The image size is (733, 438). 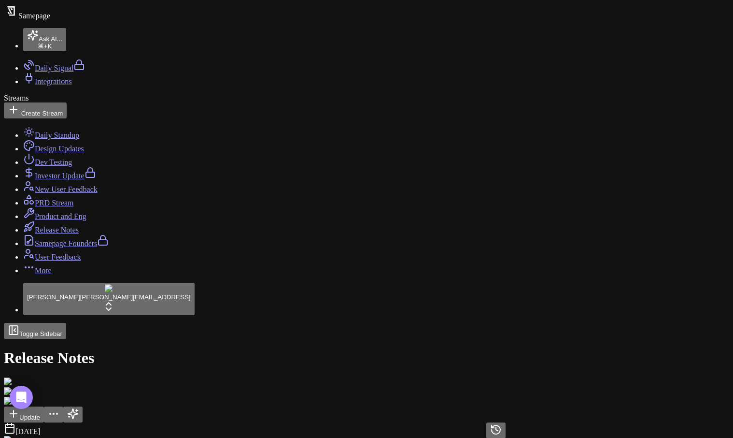 What do you see at coordinates (52, 256) in the screenshot?
I see `a: User Feedback` at bounding box center [52, 256].